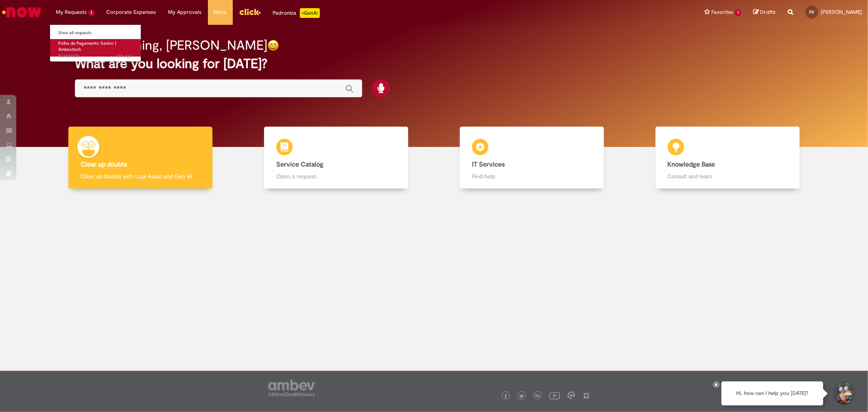  I want to click on span: R13459336, so click(95, 56).